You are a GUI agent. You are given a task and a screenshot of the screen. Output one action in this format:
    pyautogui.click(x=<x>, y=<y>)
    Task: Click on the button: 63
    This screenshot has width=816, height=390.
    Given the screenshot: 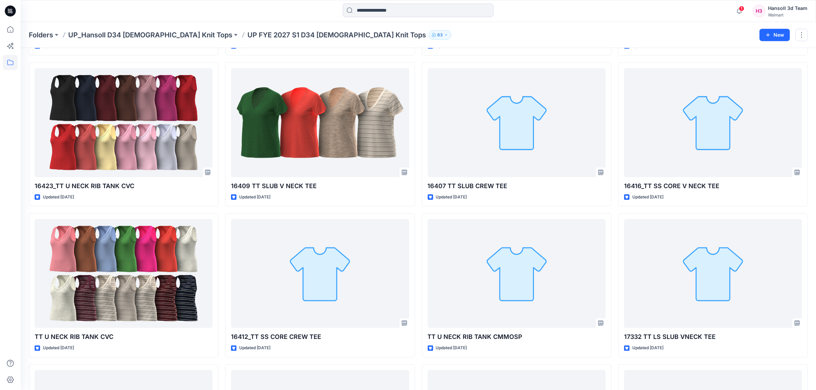 What is the action you would take?
    pyautogui.click(x=440, y=35)
    